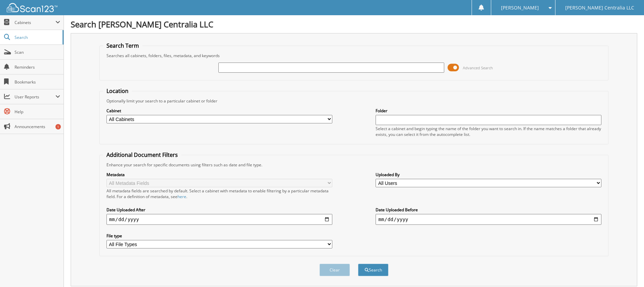  Describe the element at coordinates (354, 165) in the screenshot. I see `div: Enhance your search for specific documents using filters such as date and file type.` at that location.